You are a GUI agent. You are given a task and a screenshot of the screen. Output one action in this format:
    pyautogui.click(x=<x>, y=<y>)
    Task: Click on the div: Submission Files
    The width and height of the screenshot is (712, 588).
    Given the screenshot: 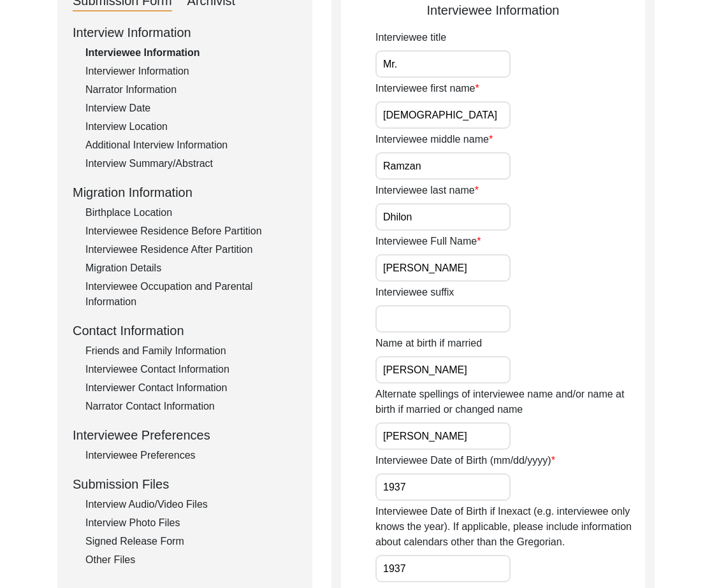 What is the action you would take?
    pyautogui.click(x=185, y=484)
    